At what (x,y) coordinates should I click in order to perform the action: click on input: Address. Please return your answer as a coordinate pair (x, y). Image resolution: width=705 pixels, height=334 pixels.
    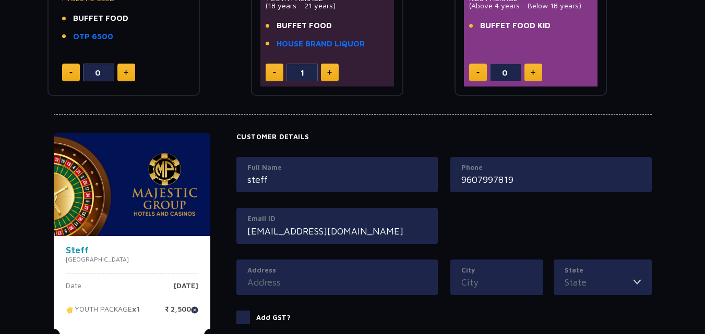
    Looking at the image, I should click on (337, 282).